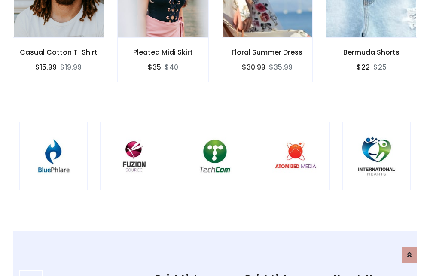 The width and height of the screenshot is (430, 276). What do you see at coordinates (171, 67) in the screenshot?
I see `del: $40` at bounding box center [171, 67].